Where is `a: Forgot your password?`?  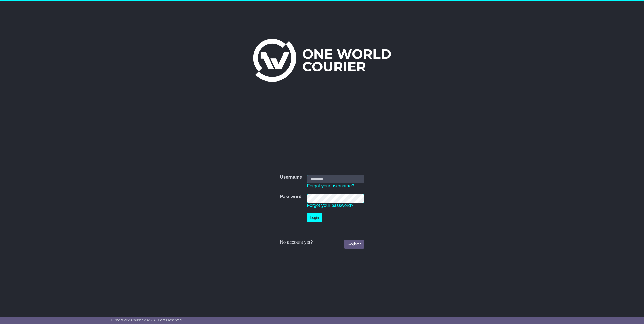 a: Forgot your password? is located at coordinates (330, 205).